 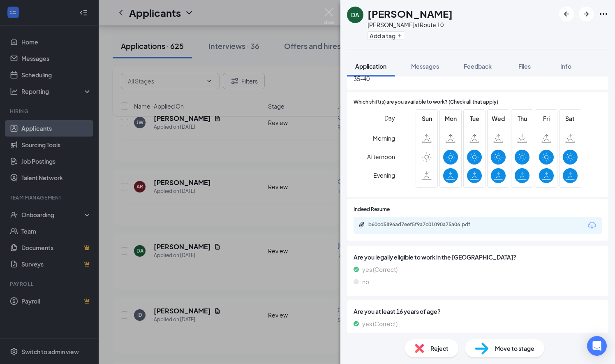 What do you see at coordinates (362, 224) in the screenshot?
I see `svg: Paperclip` at bounding box center [362, 224].